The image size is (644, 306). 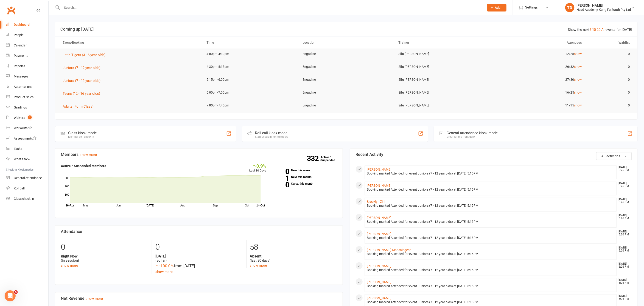 What do you see at coordinates (538, 42) in the screenshot?
I see `th: Attendees` at bounding box center [538, 42].